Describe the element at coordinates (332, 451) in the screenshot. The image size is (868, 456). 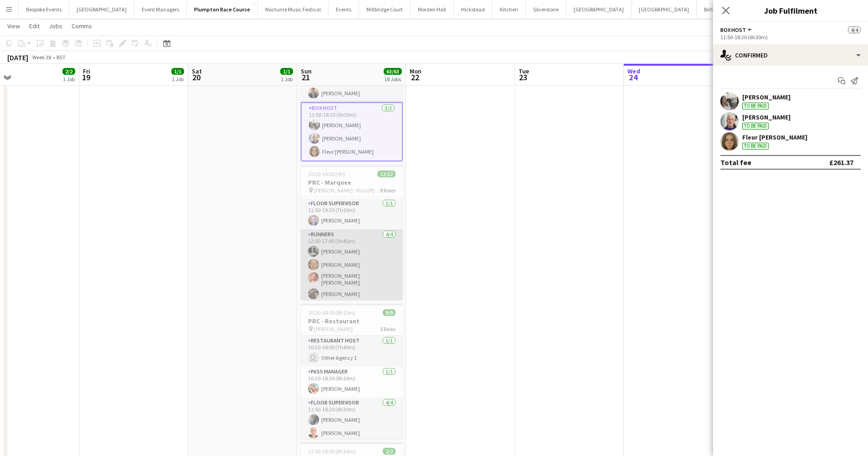
I see `span: 11:50-18:00 (6h10m)` at that location.